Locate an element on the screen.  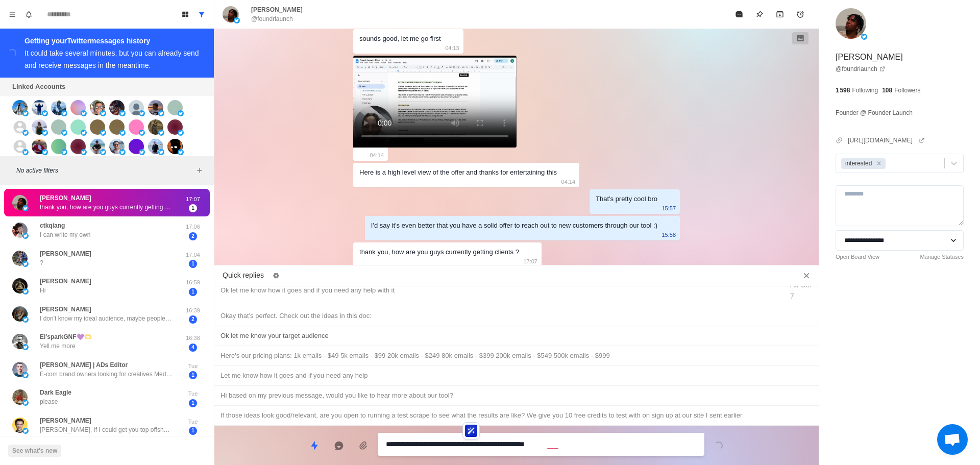
div: Hi based on my previous message, would you like to hear more about our tool? is located at coordinates (517, 395).